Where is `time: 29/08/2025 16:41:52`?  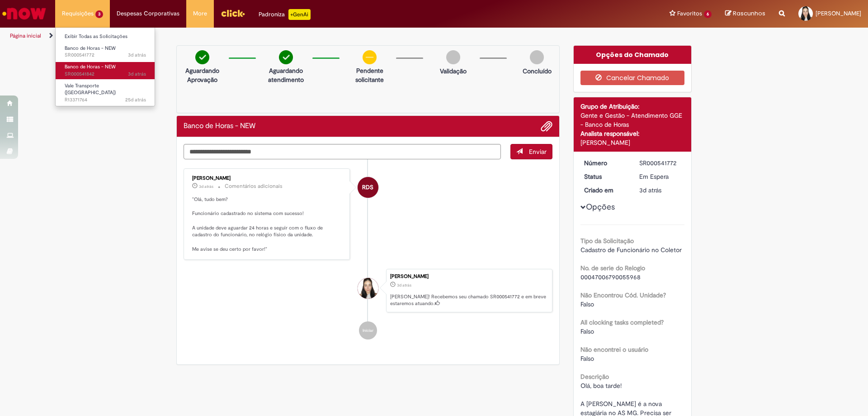 time: 29/08/2025 16:41:52 is located at coordinates (137, 74).